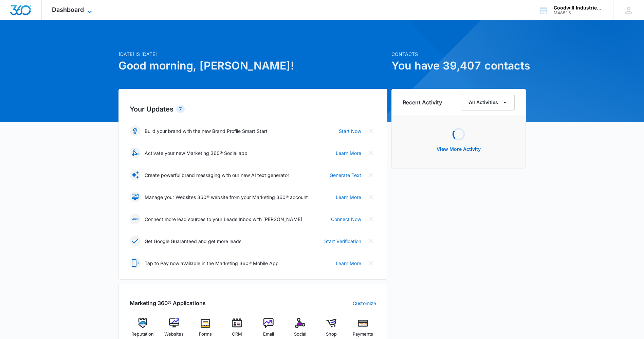 The image size is (644, 339). Describe the element at coordinates (488, 102) in the screenshot. I see `button: All Activities` at that location.